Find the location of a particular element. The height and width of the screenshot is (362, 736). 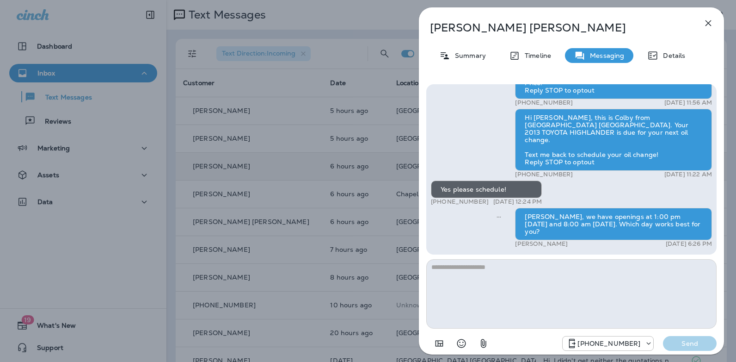

button: Select an emoji is located at coordinates (461, 343).